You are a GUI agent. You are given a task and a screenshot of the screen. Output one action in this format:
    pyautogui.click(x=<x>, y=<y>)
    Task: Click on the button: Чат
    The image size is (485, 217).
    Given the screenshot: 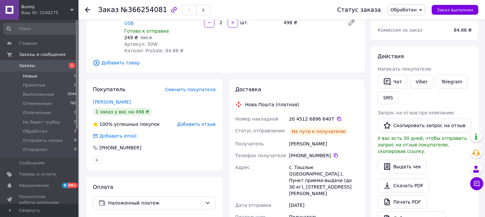 What is the action you would take?
    pyautogui.click(x=393, y=82)
    